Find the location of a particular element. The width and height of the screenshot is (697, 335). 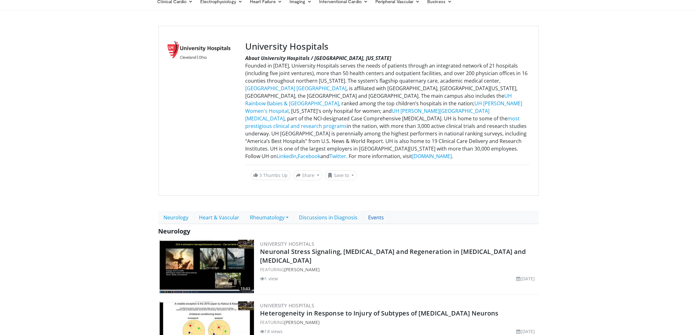

a: Neurology is located at coordinates (176, 218).